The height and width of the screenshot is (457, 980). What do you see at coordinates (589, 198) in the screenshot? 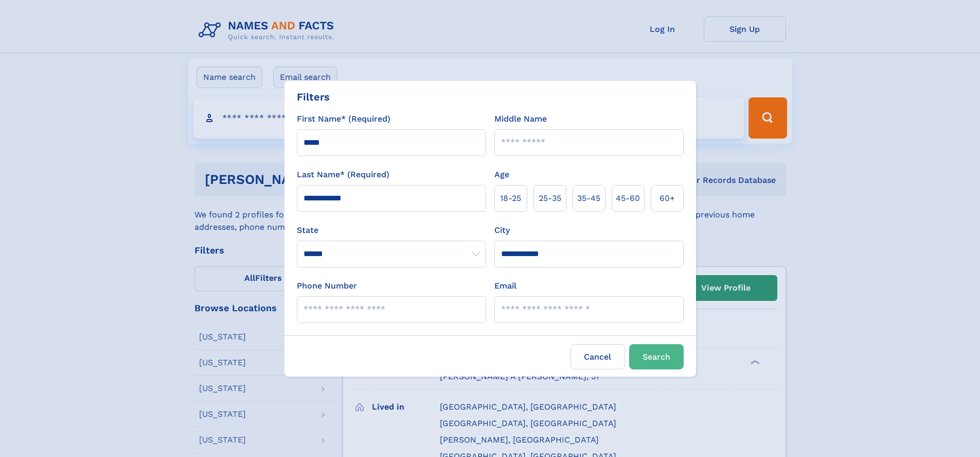
I see `span: 35‑45` at bounding box center [589, 198].